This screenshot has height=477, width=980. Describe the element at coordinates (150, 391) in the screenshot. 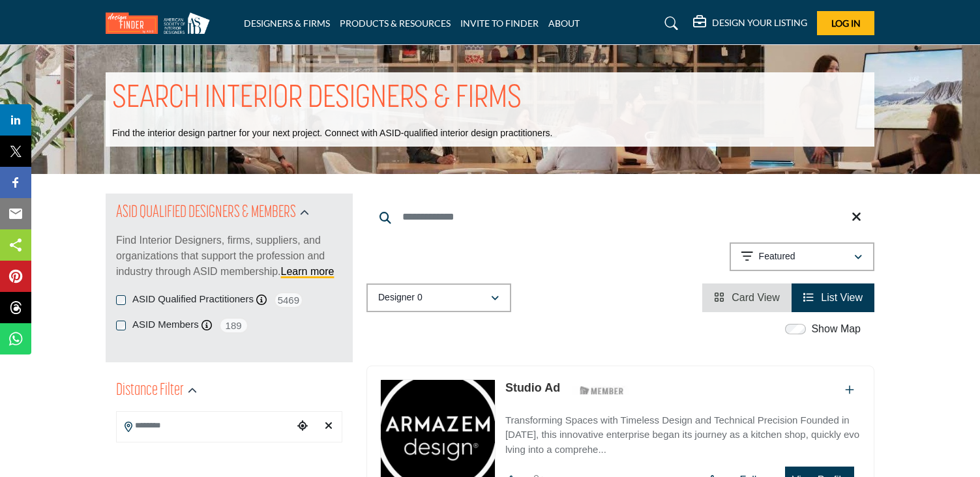

I see `h2: Distance Filter` at that location.